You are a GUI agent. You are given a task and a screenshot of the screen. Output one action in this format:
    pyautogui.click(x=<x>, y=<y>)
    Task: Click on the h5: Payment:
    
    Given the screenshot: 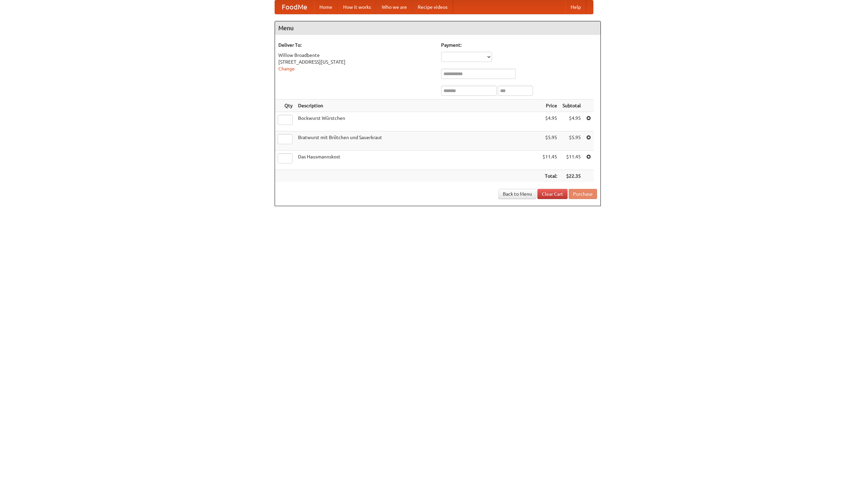 What is the action you would take?
    pyautogui.click(x=519, y=45)
    